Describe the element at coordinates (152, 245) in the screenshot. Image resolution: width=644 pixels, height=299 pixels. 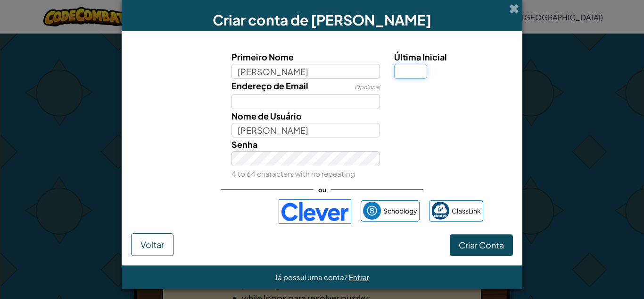
I see `button: Voltar` at that location.